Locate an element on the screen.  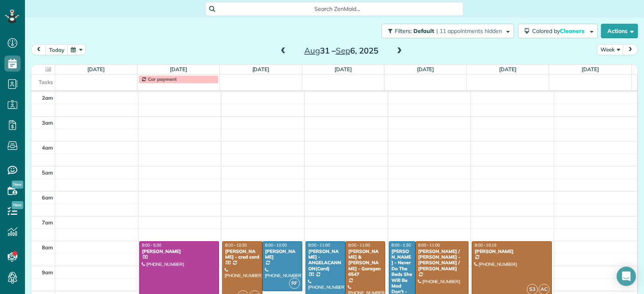
button: today is located at coordinates (57, 49).